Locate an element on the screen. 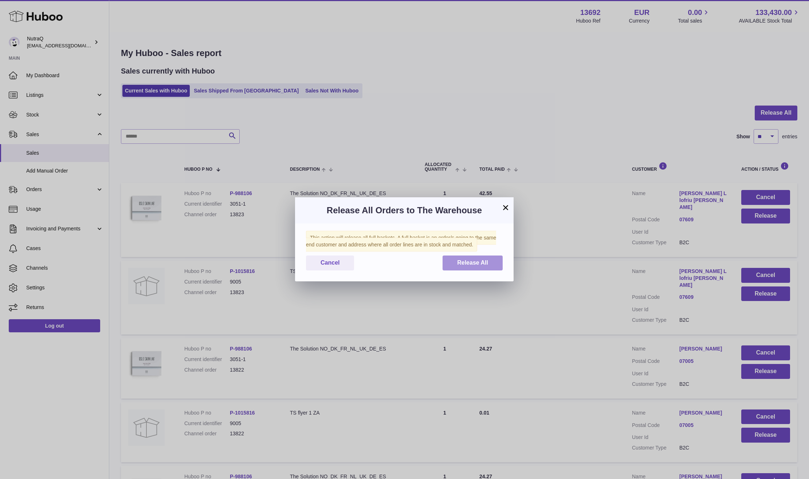 This screenshot has height=479, width=809. h3: Release All Orders to The Warehouse is located at coordinates (404, 210).